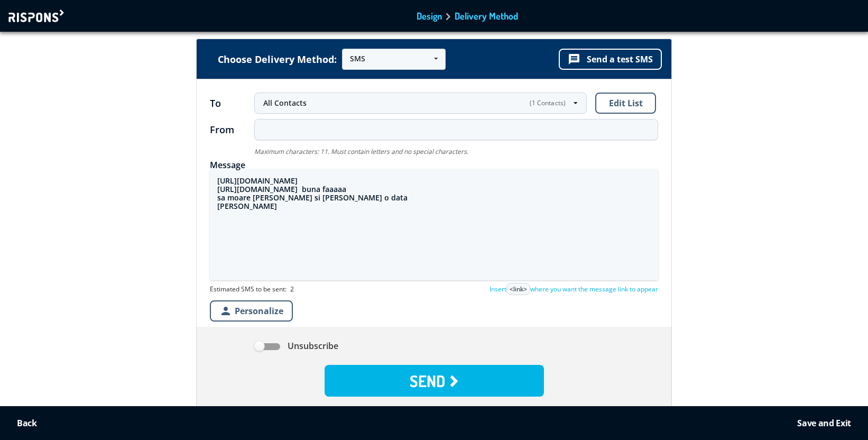 The width and height of the screenshot is (868, 440). I want to click on div: Maximum characters: 11. Must contain letters and no special characters., so click(456, 152).